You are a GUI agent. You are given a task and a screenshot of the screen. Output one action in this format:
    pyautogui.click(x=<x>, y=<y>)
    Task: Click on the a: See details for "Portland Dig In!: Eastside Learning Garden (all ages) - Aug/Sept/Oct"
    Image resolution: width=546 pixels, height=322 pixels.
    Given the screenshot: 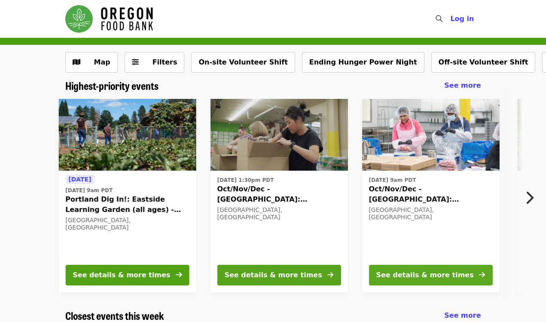 What is the action you would take?
    pyautogui.click(x=127, y=195)
    